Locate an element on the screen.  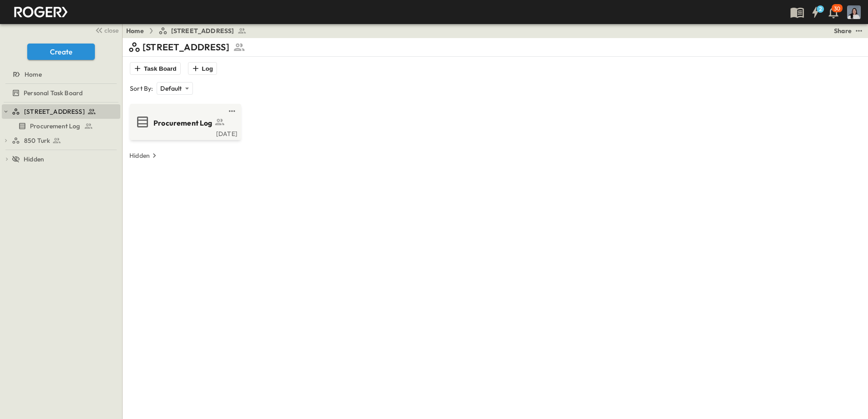
div: Personal Task Boardtest is located at coordinates (61, 93).